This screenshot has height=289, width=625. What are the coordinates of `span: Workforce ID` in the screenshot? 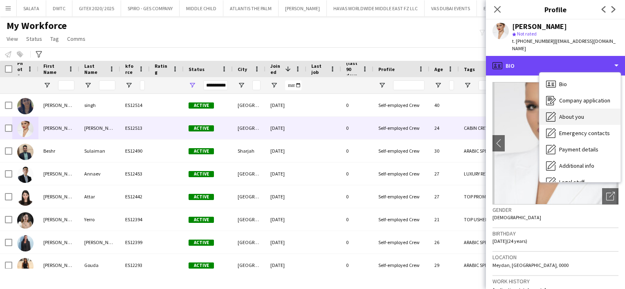 It's located at (130, 69).